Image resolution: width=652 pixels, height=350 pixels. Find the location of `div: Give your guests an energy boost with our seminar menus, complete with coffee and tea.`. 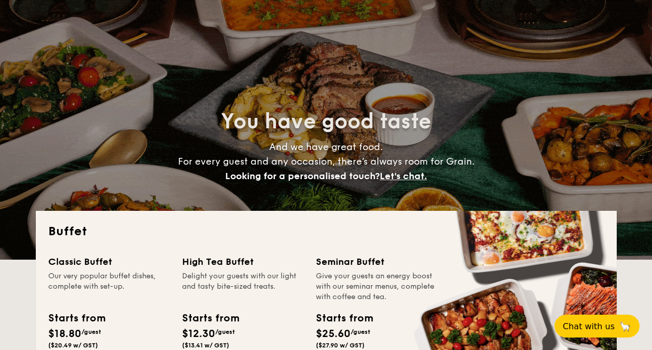

div: Give your guests an energy boost with our seminar menus, complete with coffee and tea. is located at coordinates (377, 286).